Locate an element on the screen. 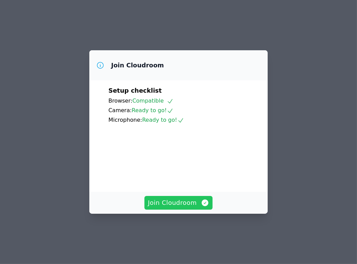 This screenshot has width=357, height=264. button: Join Cloudroom is located at coordinates (178, 203).